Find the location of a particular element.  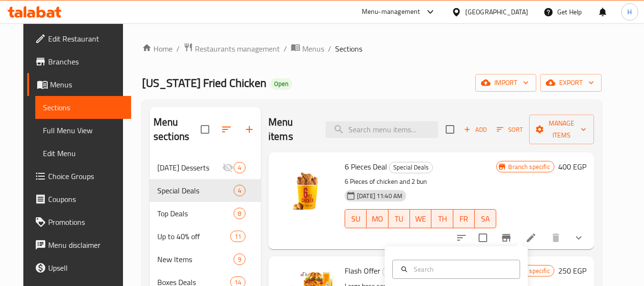

a: Restaurants management is located at coordinates (232, 49).